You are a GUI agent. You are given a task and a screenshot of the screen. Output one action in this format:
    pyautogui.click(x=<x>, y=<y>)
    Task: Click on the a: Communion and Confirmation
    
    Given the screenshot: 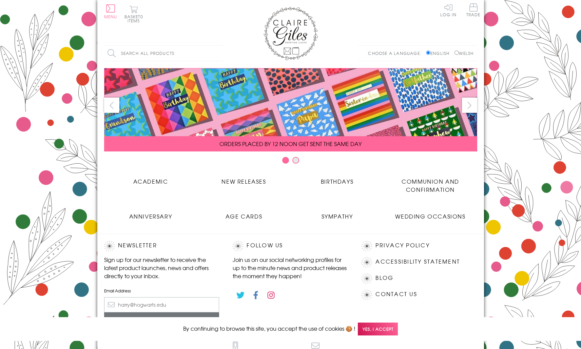 What is the action you would take?
    pyautogui.click(x=430, y=183)
    